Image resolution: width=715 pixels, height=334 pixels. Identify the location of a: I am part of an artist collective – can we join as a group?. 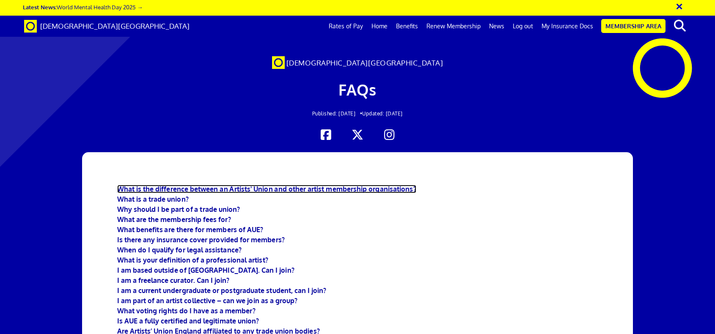
(207, 301).